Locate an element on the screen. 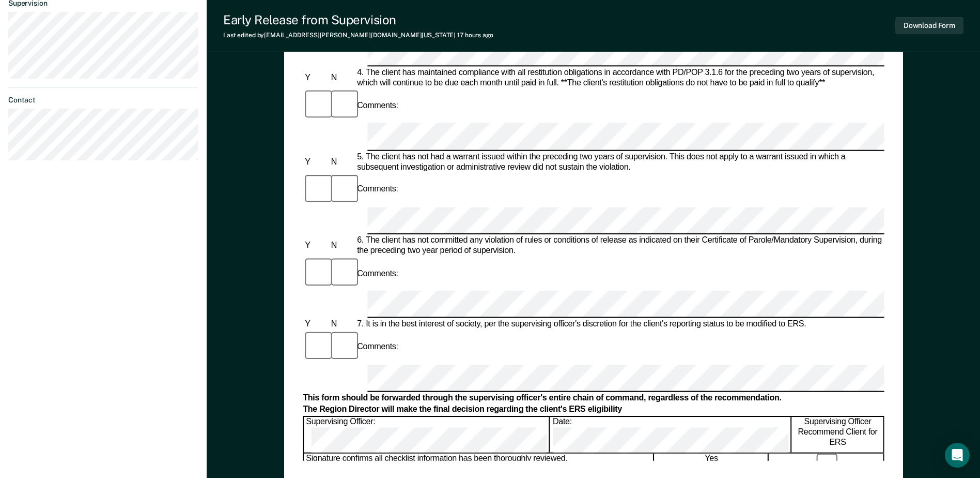 This screenshot has width=980, height=478. div: Date: is located at coordinates (670, 434).